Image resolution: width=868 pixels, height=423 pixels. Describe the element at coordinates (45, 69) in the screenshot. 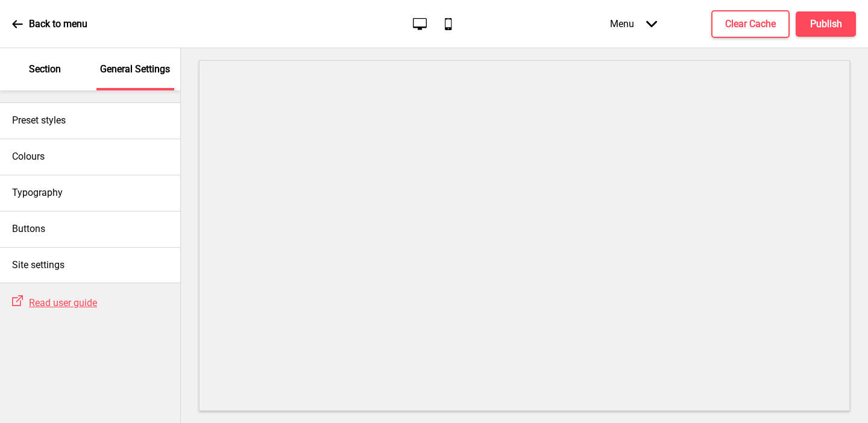

I see `p: Section` at that location.